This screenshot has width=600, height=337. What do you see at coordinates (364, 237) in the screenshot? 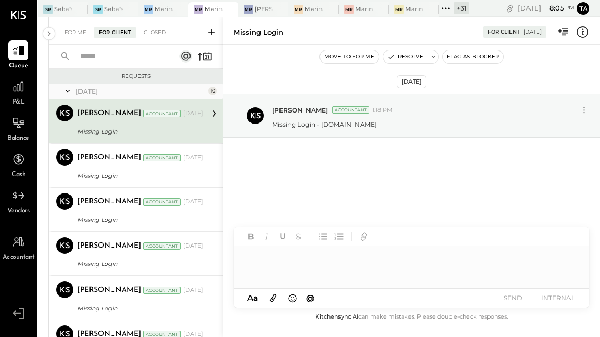
I see `button: Add URL` at bounding box center [364, 237].